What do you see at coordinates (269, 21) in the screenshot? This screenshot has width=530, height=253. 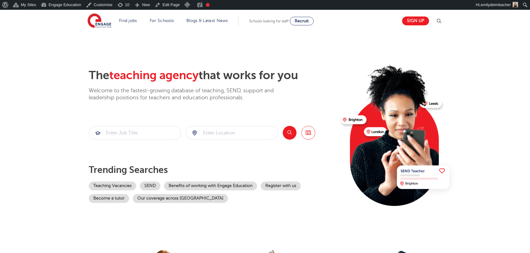 I see `span: Schools looking for staff` at bounding box center [269, 21].